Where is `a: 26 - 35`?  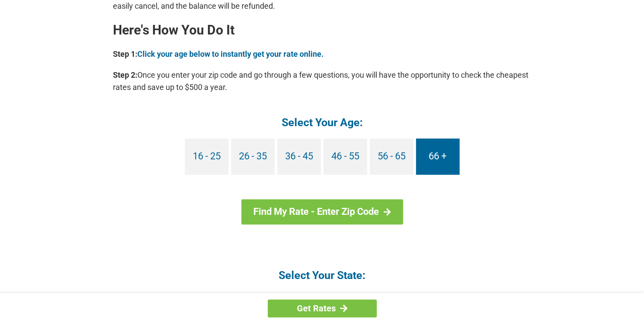 a: 26 - 35 is located at coordinates (253, 156).